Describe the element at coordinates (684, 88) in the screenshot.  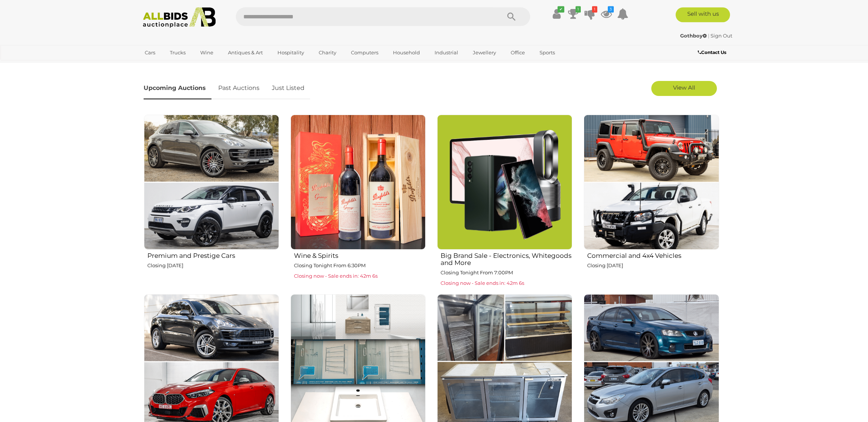
I see `span: View All` at that location.